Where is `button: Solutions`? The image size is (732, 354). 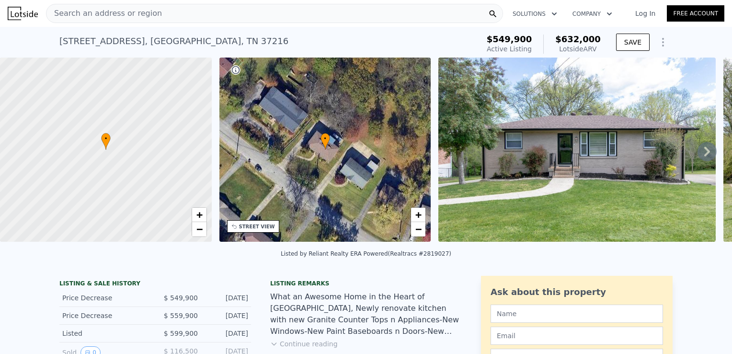 button: Solutions is located at coordinates (535, 14).